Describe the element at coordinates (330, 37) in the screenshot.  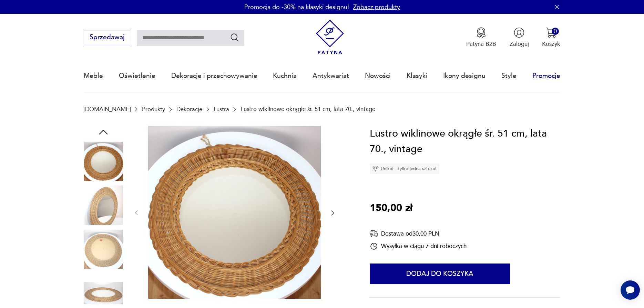
I see `img: Patyna - sklep z meblami i dekoracjami vintage` at that location.